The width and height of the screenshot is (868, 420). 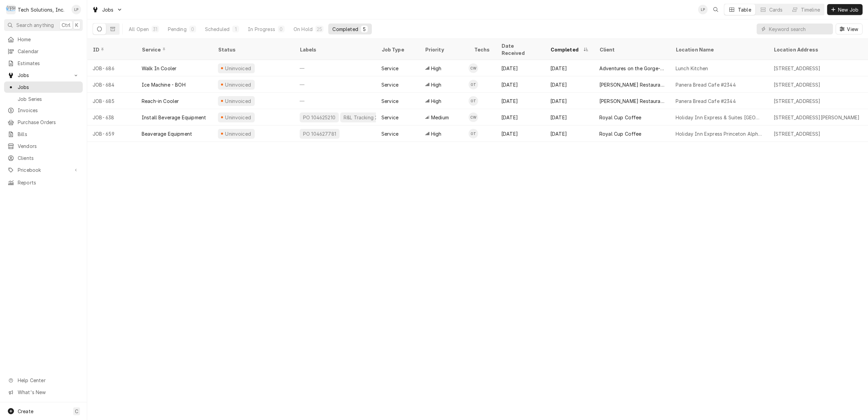 What do you see at coordinates (303, 29) in the screenshot?
I see `div: On Hold` at bounding box center [303, 29].